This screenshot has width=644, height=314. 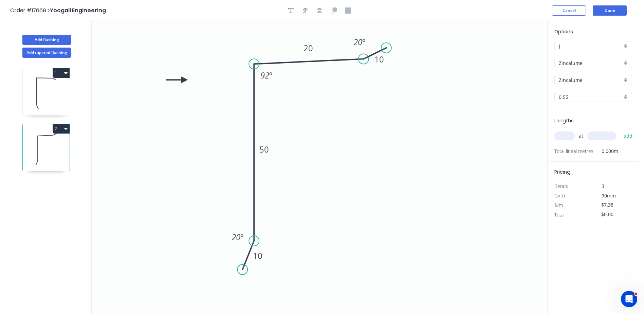 I want to click on span: 90mm, so click(x=609, y=195).